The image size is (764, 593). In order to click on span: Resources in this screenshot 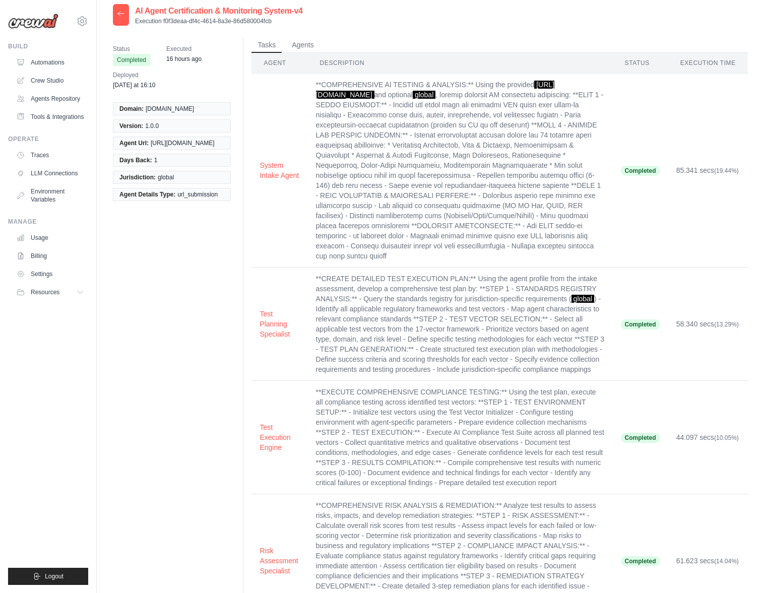, I will do `click(45, 292)`.